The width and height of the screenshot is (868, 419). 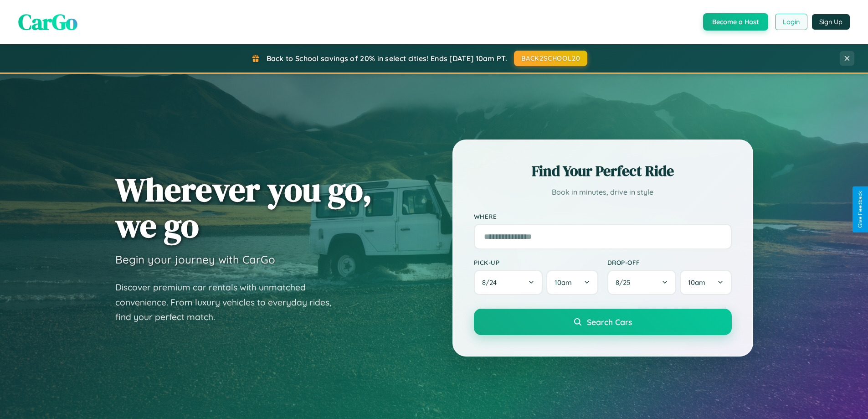 What do you see at coordinates (603, 192) in the screenshot?
I see `p: Book in minutes, drive in style` at bounding box center [603, 192].